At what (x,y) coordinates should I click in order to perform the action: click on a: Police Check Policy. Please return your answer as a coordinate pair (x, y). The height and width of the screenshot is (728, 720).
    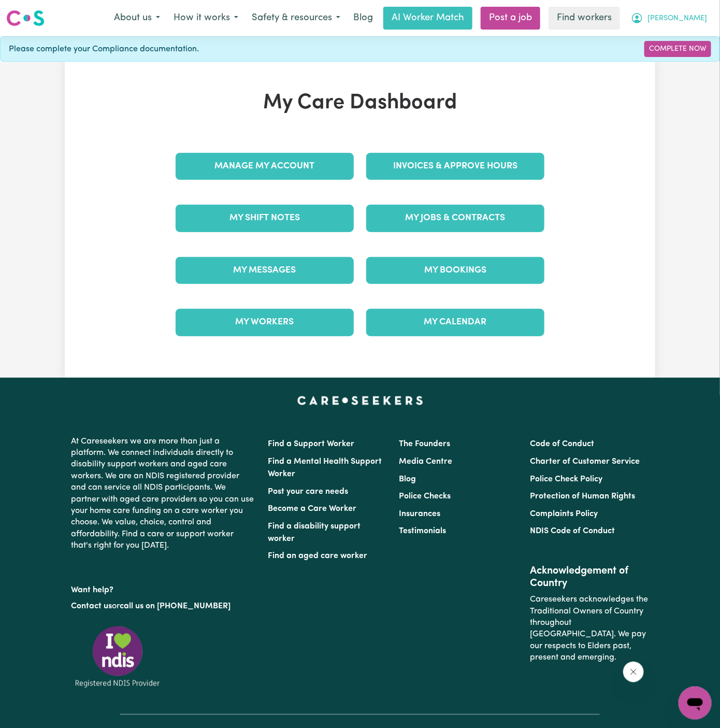
    Looking at the image, I should click on (567, 479).